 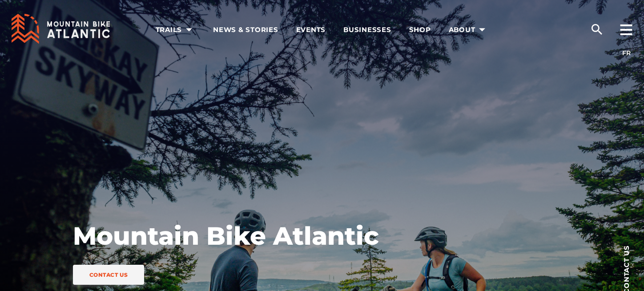 What do you see at coordinates (237, 236) in the screenshot?
I see `h1: Mountain Bike Atlantic` at bounding box center [237, 236].